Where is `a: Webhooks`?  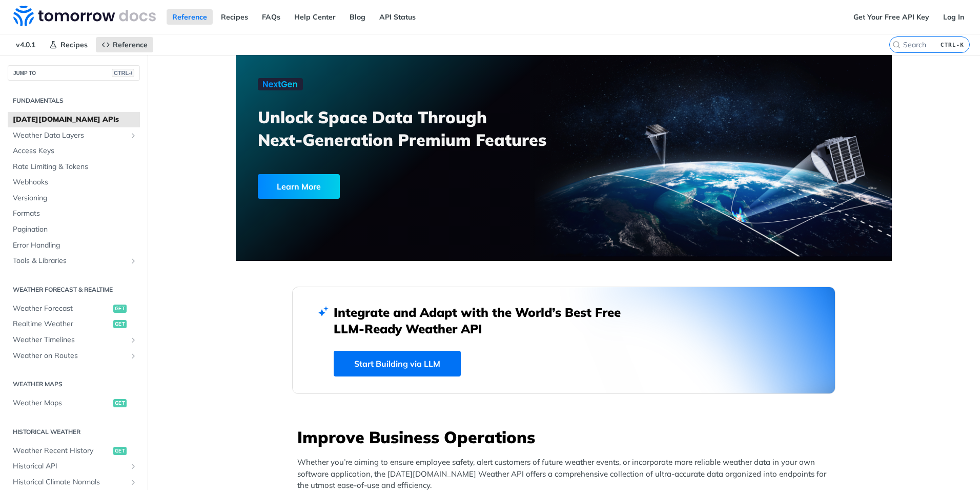 a: Webhooks is located at coordinates (74, 183).